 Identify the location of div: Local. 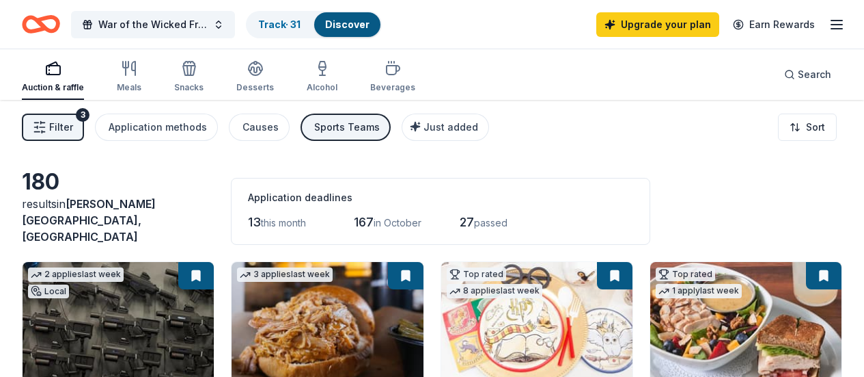
(49, 291).